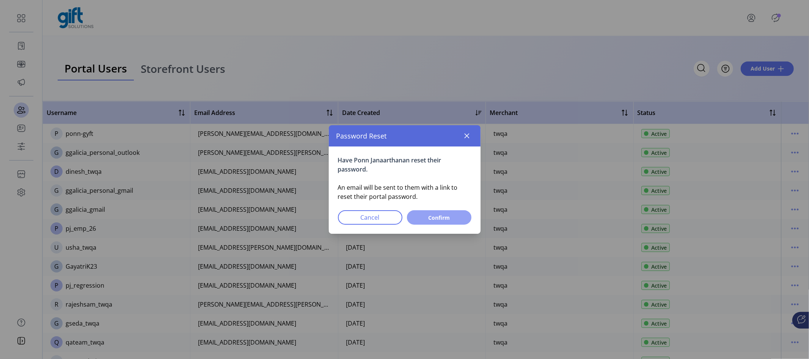 The image size is (809, 359). What do you see at coordinates (362, 136) in the screenshot?
I see `span: Password Reset` at bounding box center [362, 136].